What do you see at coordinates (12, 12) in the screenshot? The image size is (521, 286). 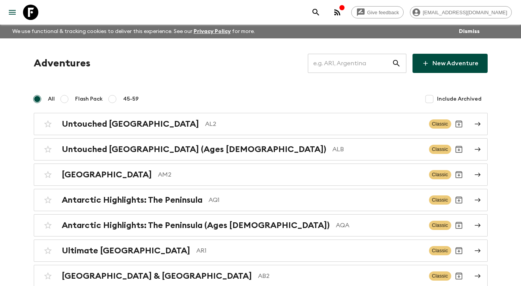 I see `button: menu` at bounding box center [12, 12].